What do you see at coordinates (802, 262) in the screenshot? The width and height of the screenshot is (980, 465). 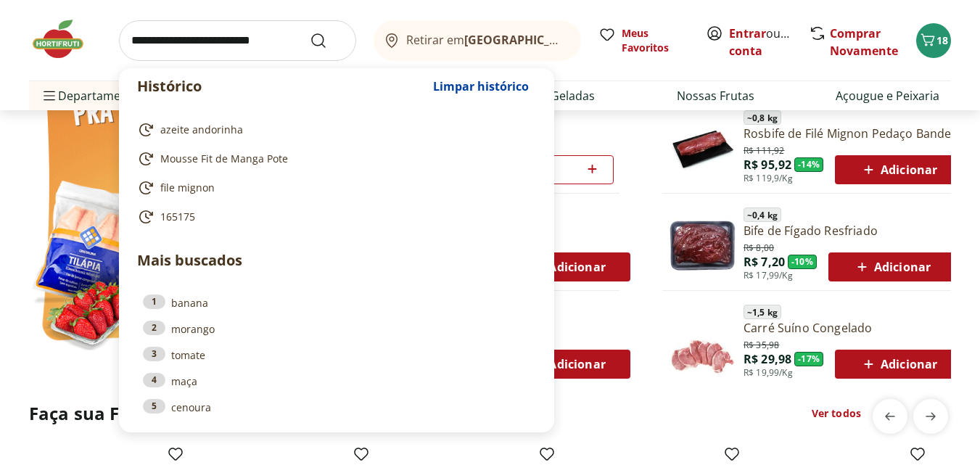 I see `span: - 10 %` at bounding box center [802, 262].